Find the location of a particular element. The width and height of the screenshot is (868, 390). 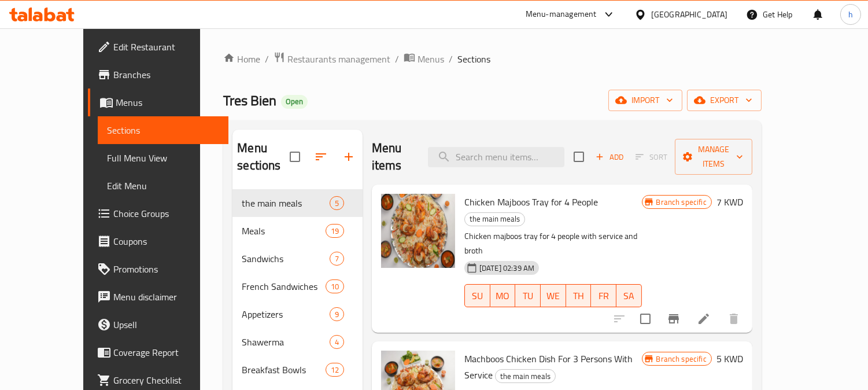

span: Machboos Chicken Dish For 3 Persons With Service is located at coordinates (548, 367).